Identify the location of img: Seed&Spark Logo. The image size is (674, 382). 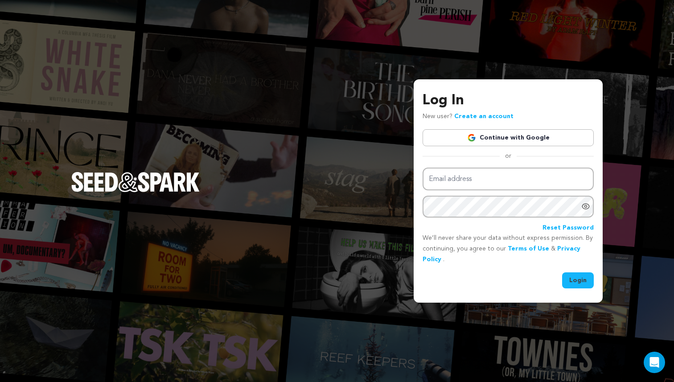
(135, 182).